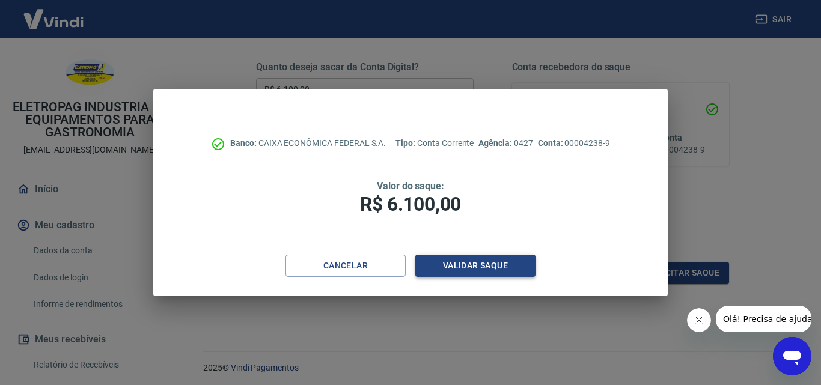 Image resolution: width=821 pixels, height=385 pixels. Describe the element at coordinates (54, 13) in the screenshot. I see `span: Olá! Precisa de ajuda?` at that location.